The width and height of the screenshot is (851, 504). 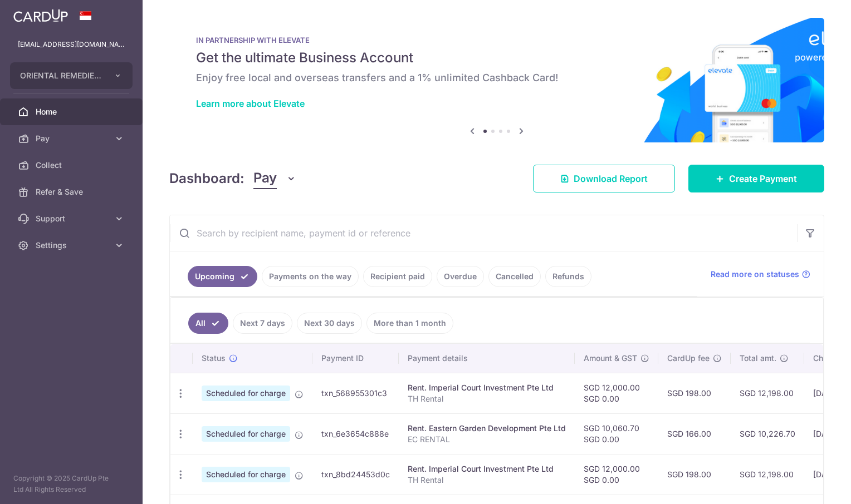 What do you see at coordinates (72, 165) in the screenshot?
I see `span: Collect` at bounding box center [72, 165].